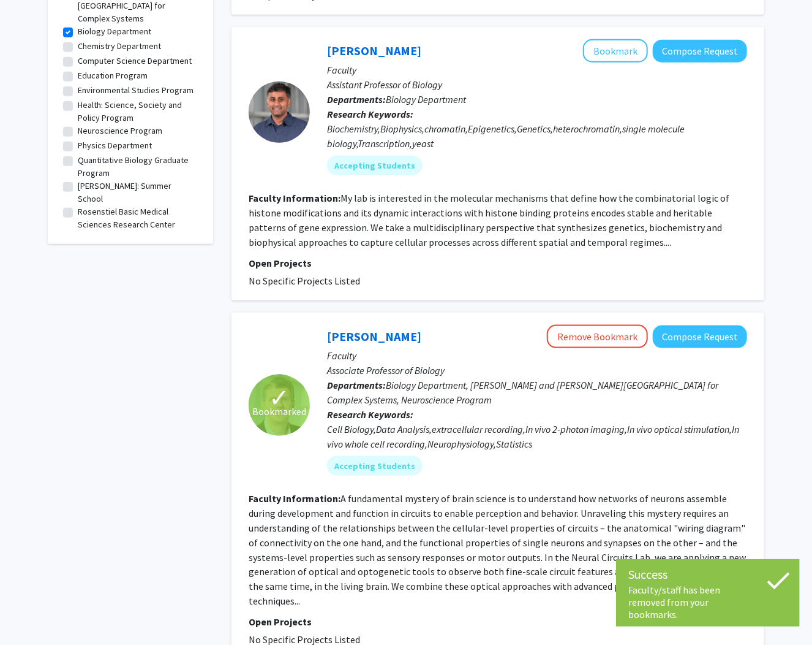  I want to click on button: Compose Request to Stephen Van Hooser, so click(700, 337).